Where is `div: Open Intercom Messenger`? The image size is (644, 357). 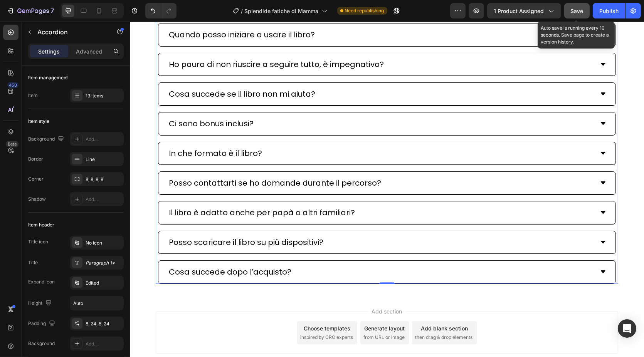 div: Open Intercom Messenger is located at coordinates (627, 329).